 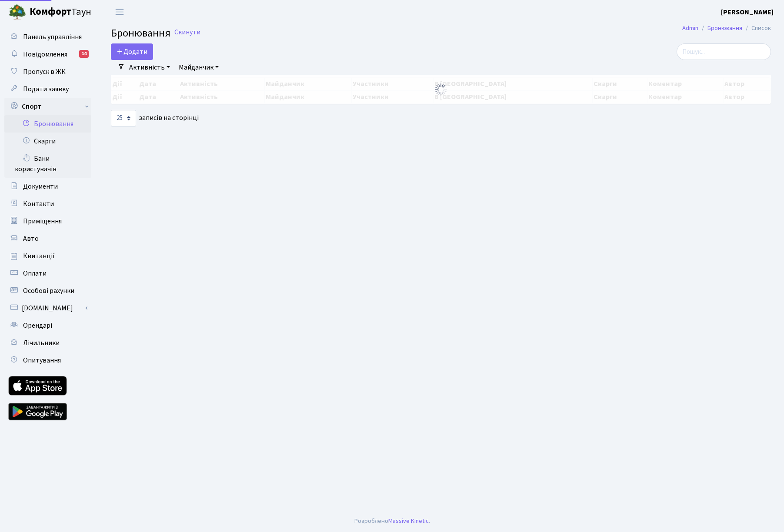 I want to click on span: Пропуск в ЖК, so click(x=44, y=72).